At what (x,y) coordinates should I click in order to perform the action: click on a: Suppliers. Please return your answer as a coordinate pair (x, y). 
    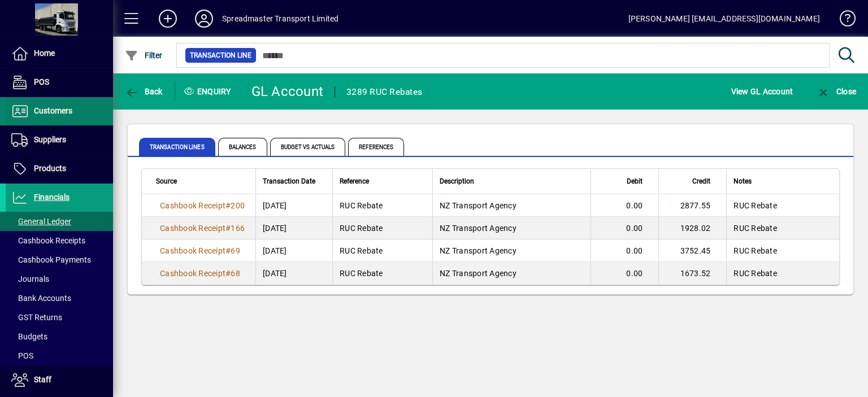
    Looking at the image, I should click on (59, 140).